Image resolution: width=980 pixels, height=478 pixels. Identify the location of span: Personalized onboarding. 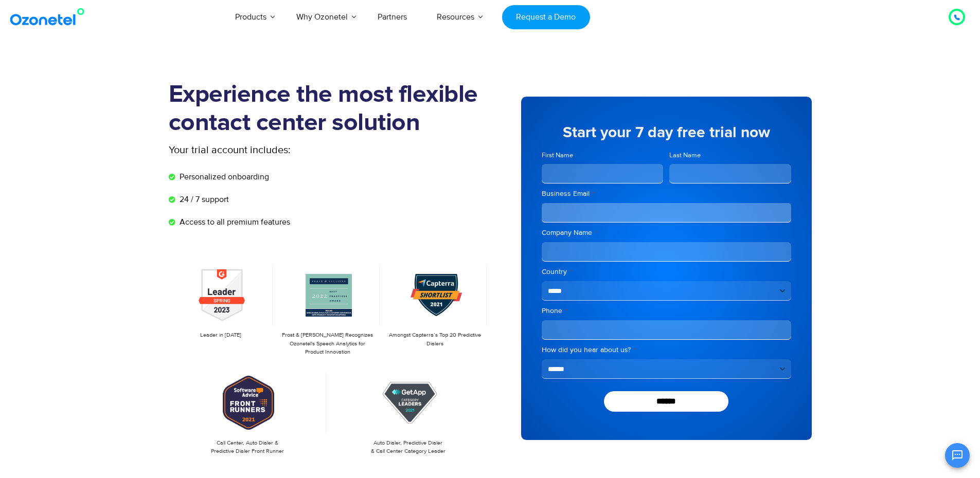
(223, 177).